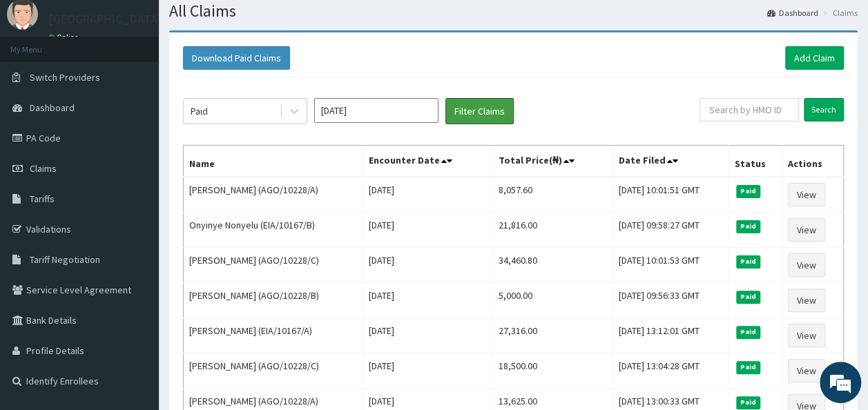  What do you see at coordinates (52, 108) in the screenshot?
I see `span: Dashboard` at bounding box center [52, 108].